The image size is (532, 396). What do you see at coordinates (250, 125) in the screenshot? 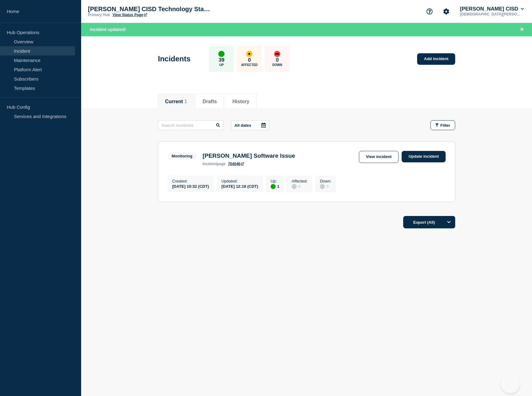
I see `button: All dates` at bounding box center [250, 125].